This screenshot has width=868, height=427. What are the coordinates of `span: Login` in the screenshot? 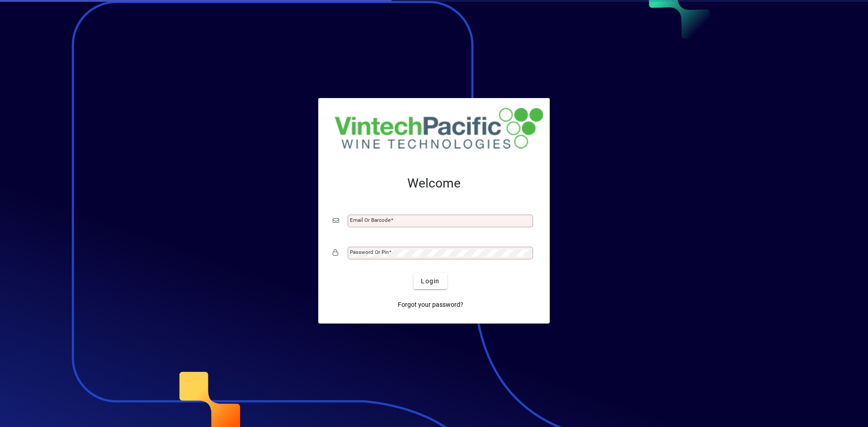 It's located at (430, 281).